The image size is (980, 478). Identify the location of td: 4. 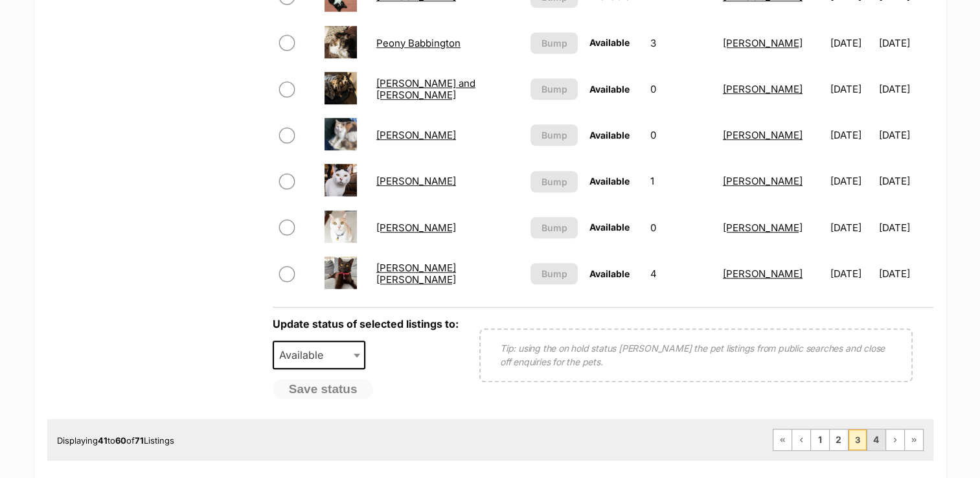
(681, 273).